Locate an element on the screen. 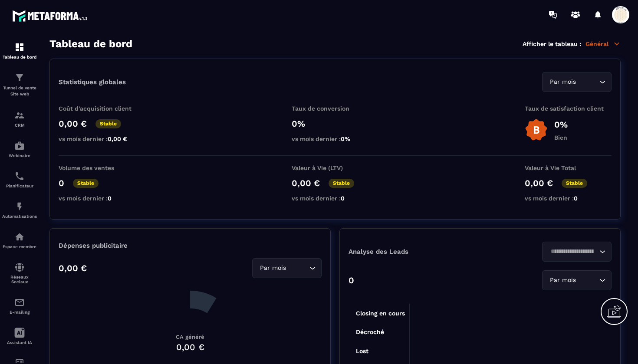 This screenshot has height=364, width=638. p: Tableau de bord is located at coordinates (19, 57).